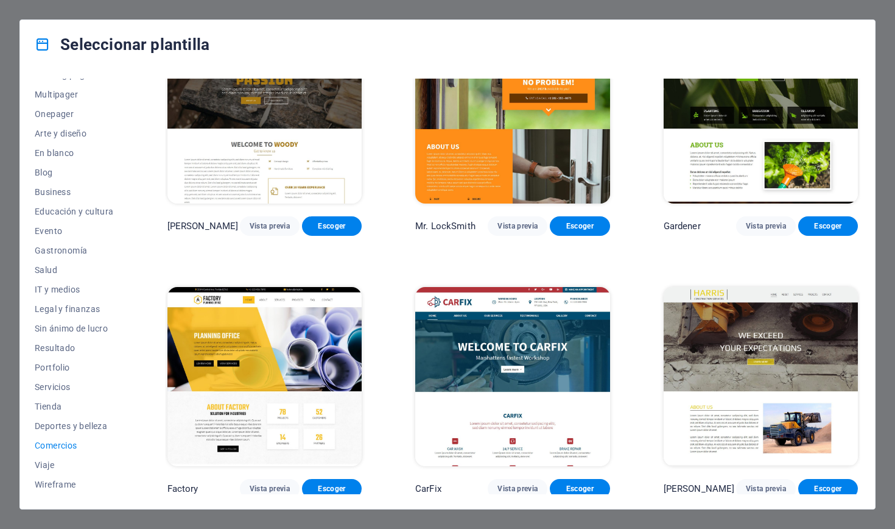 This screenshot has height=529, width=895. Describe the element at coordinates (74, 133) in the screenshot. I see `span: Arte y diseño` at that location.